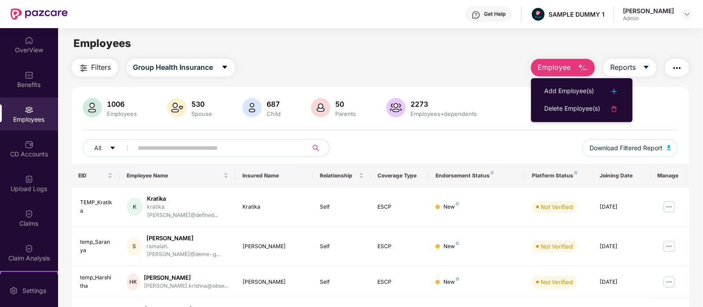 The height and width of the screenshot is (307, 703). Describe the element at coordinates (135, 207) in the screenshot. I see `div: K` at that location.